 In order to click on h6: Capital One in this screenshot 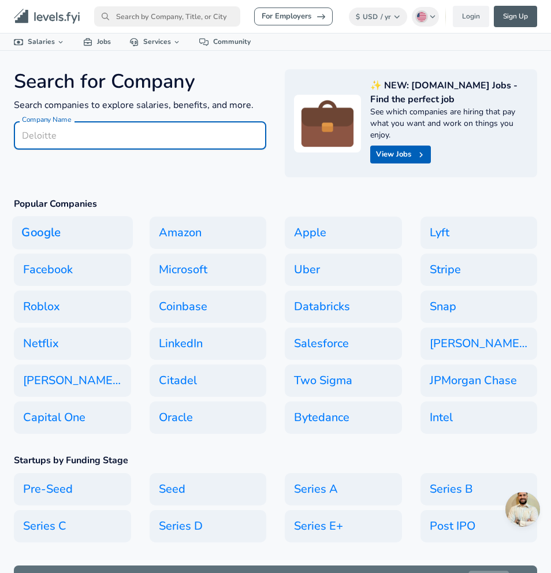, I will do `click(72, 418)`.